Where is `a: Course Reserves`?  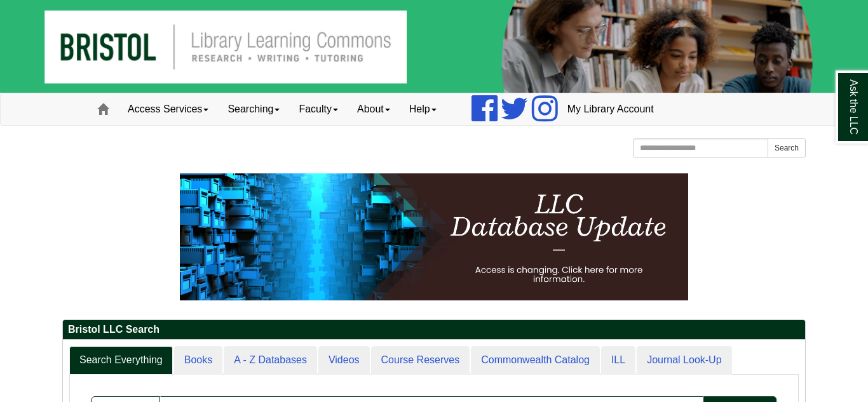 a: Course Reserves is located at coordinates (421, 360).